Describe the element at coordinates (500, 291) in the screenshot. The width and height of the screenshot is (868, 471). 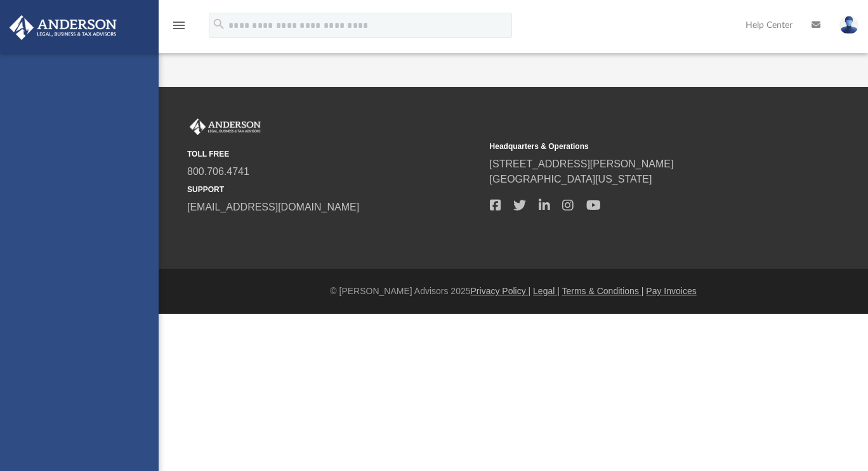
I see `a: Privacy Policy |` at that location.